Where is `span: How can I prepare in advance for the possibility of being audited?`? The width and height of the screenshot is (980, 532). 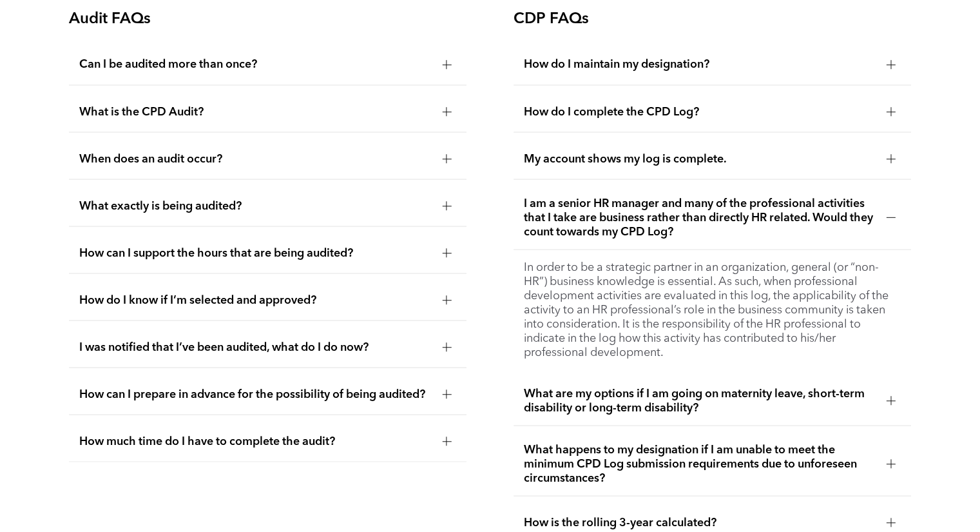 span: How can I prepare in advance for the possibility of being audited? is located at coordinates (255, 394).